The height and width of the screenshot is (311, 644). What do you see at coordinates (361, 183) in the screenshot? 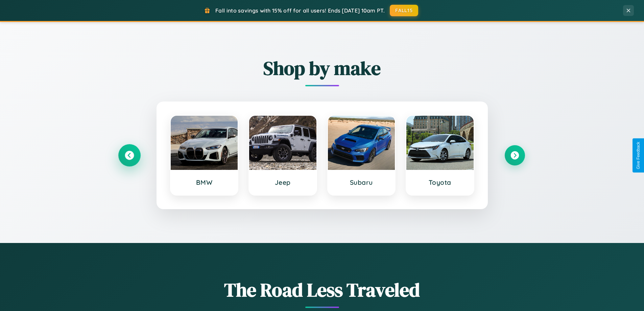
I see `h3: Subaru` at bounding box center [361, 183].